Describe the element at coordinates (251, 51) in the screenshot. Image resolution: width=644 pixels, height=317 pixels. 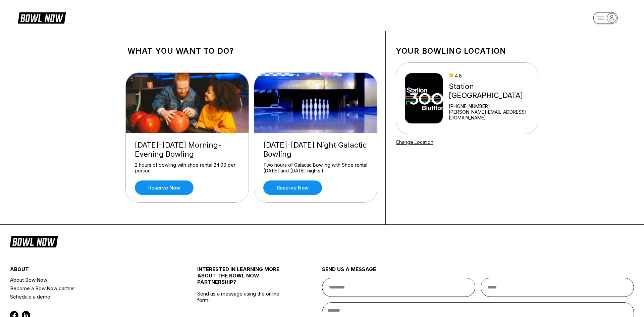
I see `h1: What you want to do?` at that location.